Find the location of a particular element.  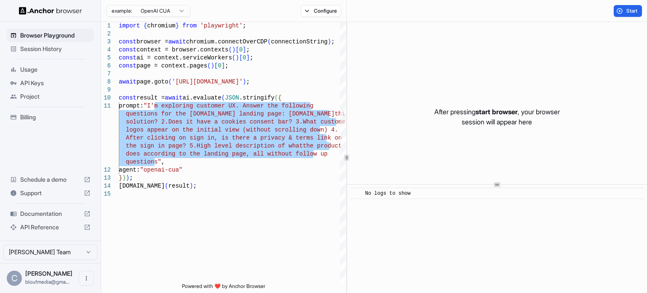

span: this a Saas is located at coordinates (354, 114).